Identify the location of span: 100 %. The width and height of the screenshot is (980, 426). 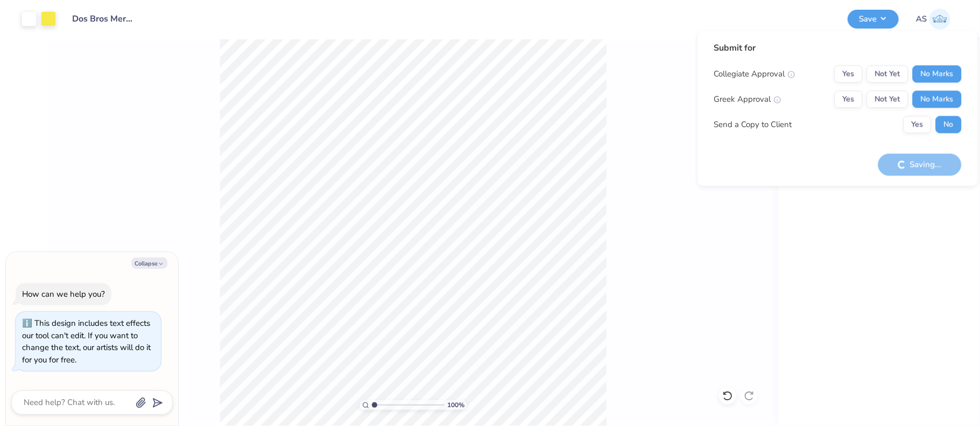
(456, 405).